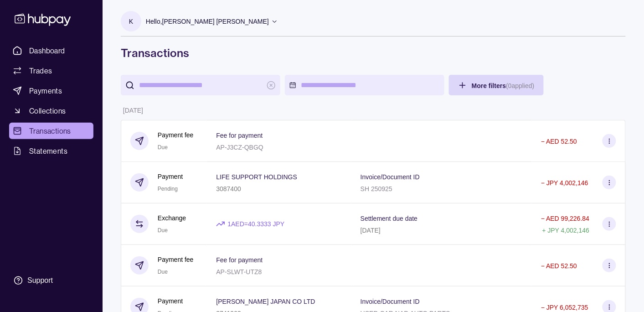  Describe the element at coordinates (228, 189) in the screenshot. I see `p: 3087400` at that location.